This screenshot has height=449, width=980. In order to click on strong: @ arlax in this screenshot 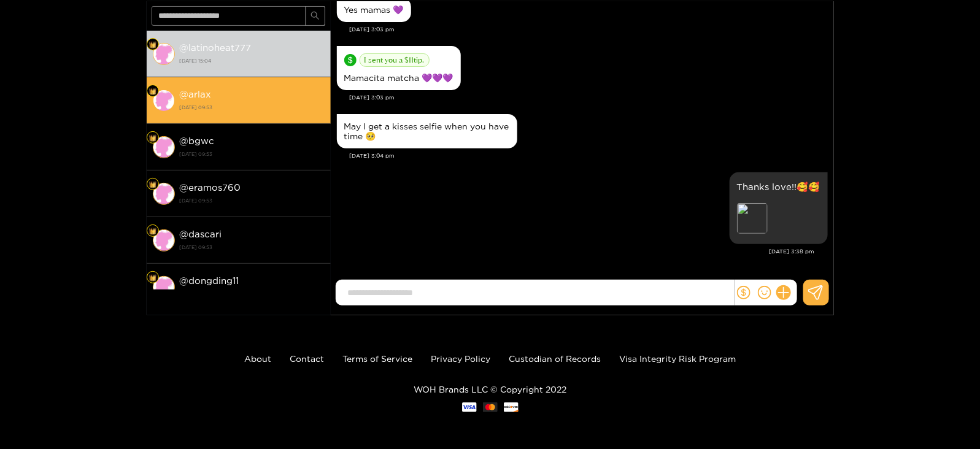, I will do `click(196, 94)`.